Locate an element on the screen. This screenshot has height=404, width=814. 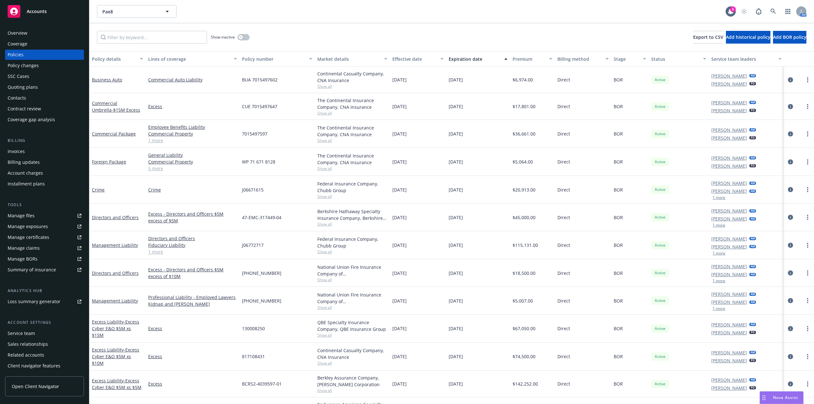
button: Market details is located at coordinates (352, 59).